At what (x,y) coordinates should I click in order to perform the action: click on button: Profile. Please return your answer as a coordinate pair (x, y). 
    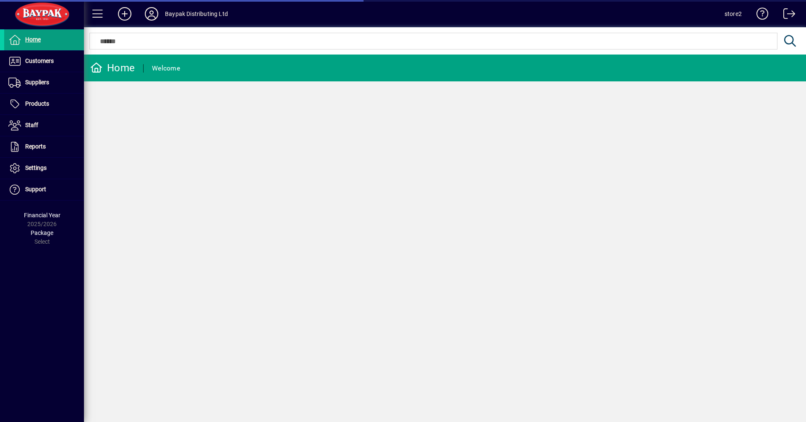
    Looking at the image, I should click on (152, 14).